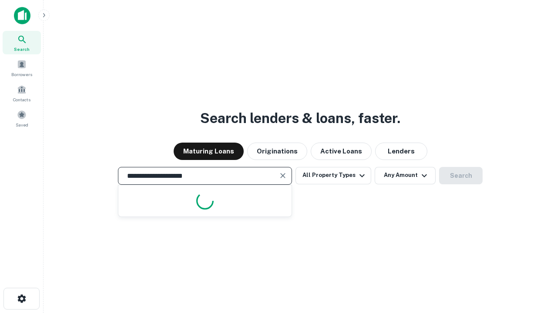 This screenshot has width=557, height=313. I want to click on span: Search, so click(22, 49).